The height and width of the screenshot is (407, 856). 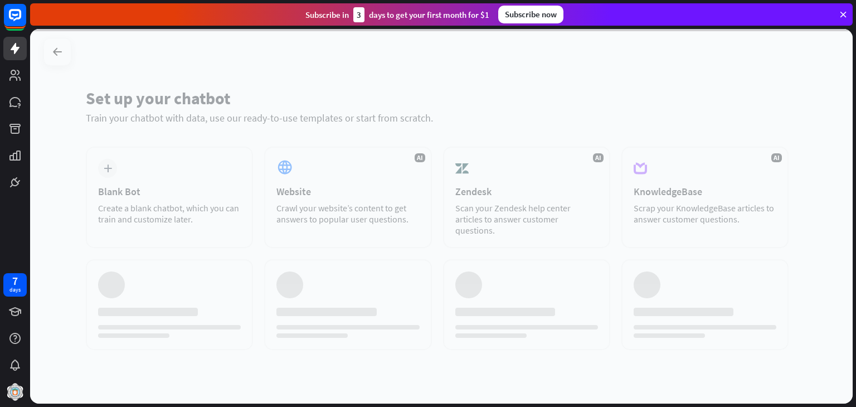 What do you see at coordinates (15, 285) in the screenshot?
I see `a: 7 days` at bounding box center [15, 285].